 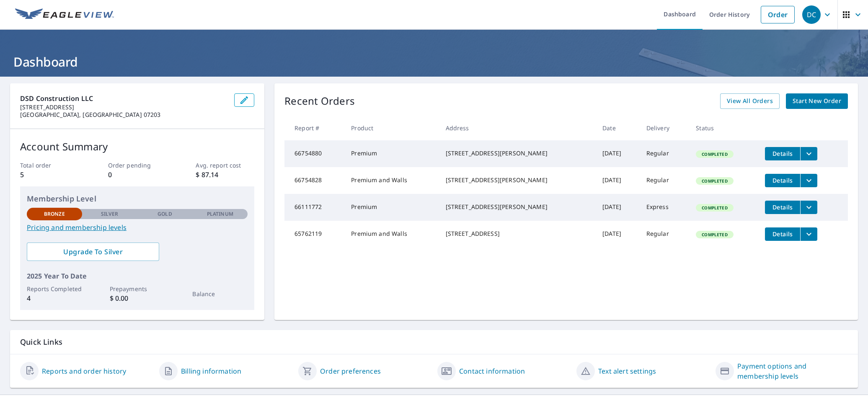 What do you see at coordinates (93, 251) in the screenshot?
I see `a: Upgrade To Silver` at bounding box center [93, 251].